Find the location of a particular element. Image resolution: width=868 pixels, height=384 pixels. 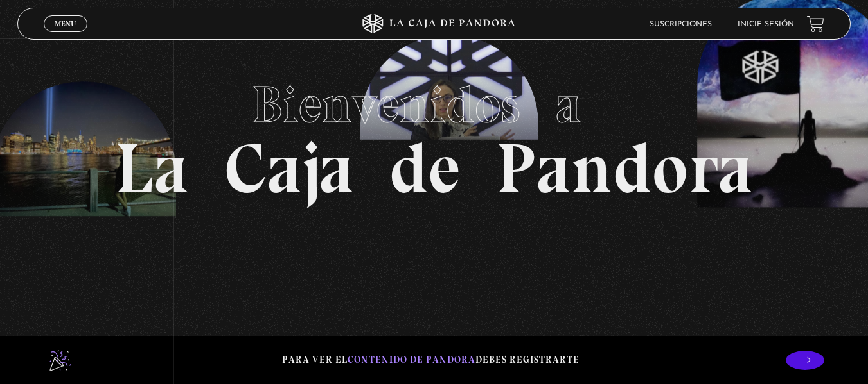

h1: La Caja de Pandora is located at coordinates (434, 133).